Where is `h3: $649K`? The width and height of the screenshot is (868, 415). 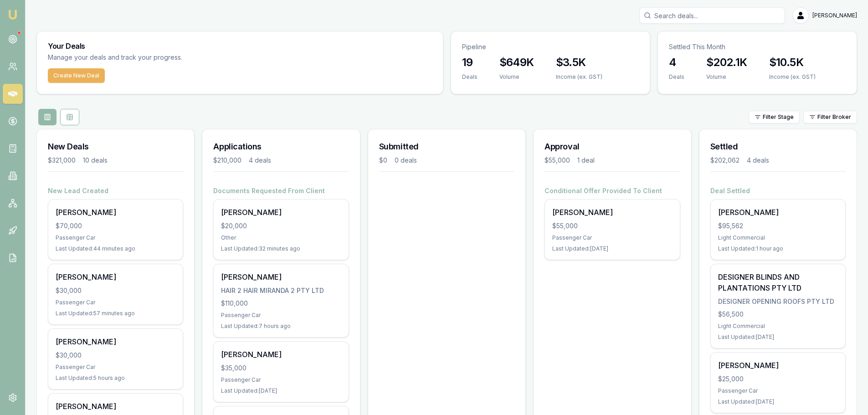 h3: $649K is located at coordinates (516, 62).